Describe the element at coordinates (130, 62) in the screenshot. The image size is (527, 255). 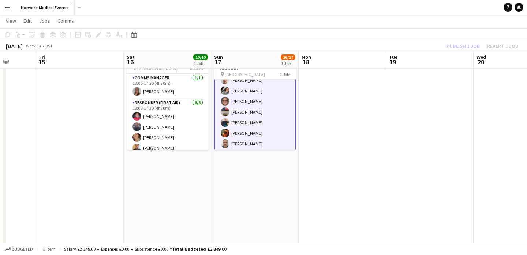
I see `span: 16` at that location.